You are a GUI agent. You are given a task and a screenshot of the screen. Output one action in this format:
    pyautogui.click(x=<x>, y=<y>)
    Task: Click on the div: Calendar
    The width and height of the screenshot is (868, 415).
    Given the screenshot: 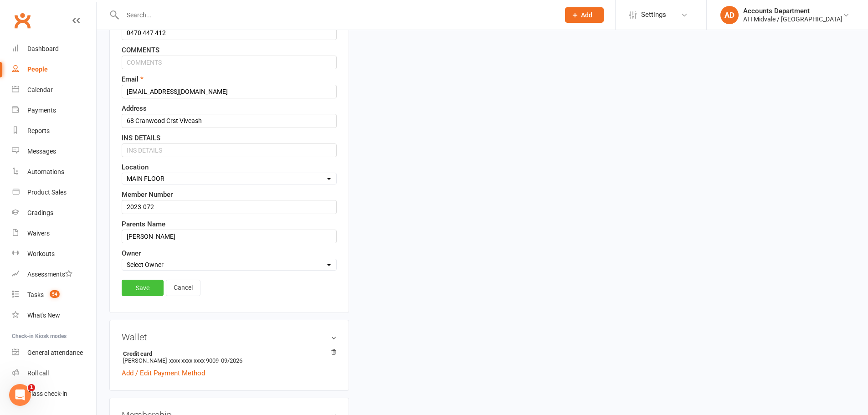 What is the action you would take?
    pyautogui.click(x=40, y=90)
    